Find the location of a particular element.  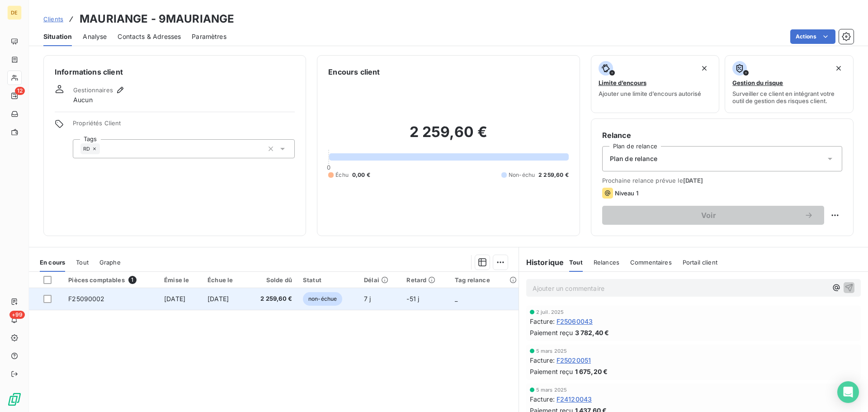

span: RD is located at coordinates (86, 149).